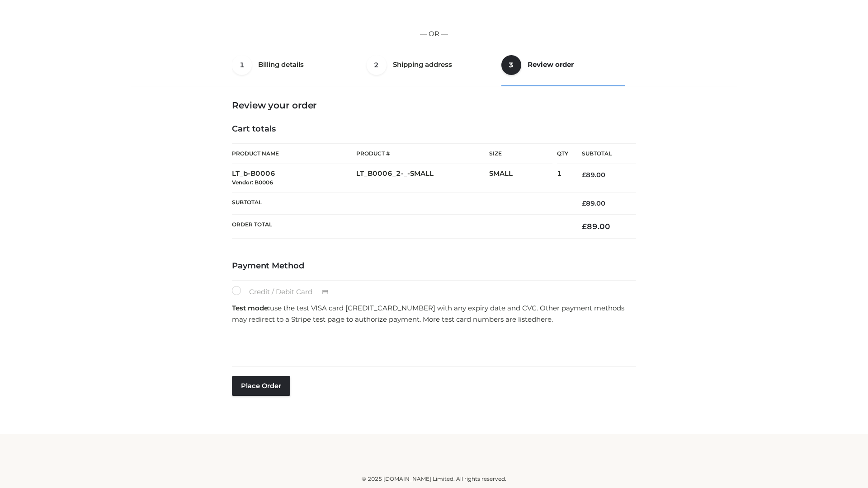 Image resolution: width=868 pixels, height=488 pixels. Describe the element at coordinates (434, 34) in the screenshot. I see `p: — OR —` at that location.